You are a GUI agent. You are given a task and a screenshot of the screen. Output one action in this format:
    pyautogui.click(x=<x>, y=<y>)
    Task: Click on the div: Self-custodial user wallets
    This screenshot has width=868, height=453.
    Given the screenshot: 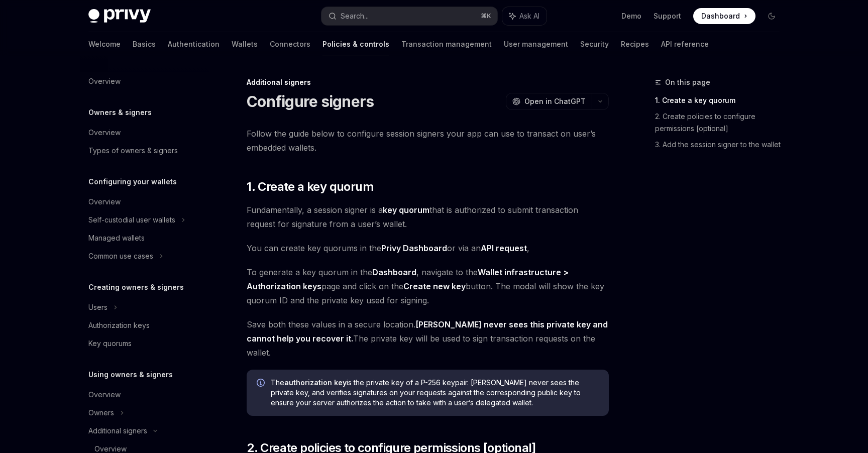 What is the action you would take?
    pyautogui.click(x=132, y=220)
    